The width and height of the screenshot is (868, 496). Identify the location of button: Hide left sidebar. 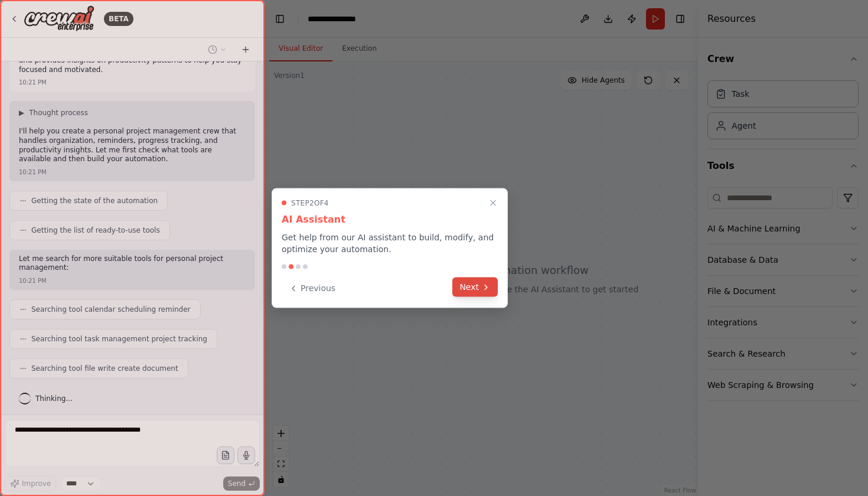
(280, 19).